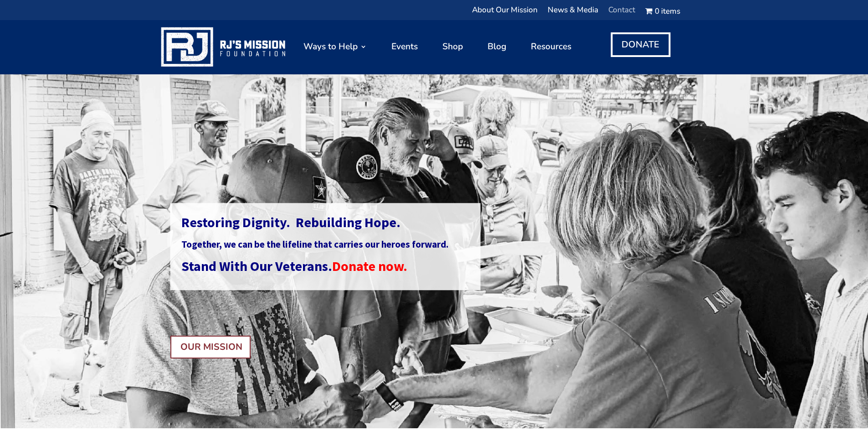 This screenshot has width=868, height=431. What do you see at coordinates (5, 104) in the screenshot?
I see `input: Active or Former First Responder` at bounding box center [5, 104].